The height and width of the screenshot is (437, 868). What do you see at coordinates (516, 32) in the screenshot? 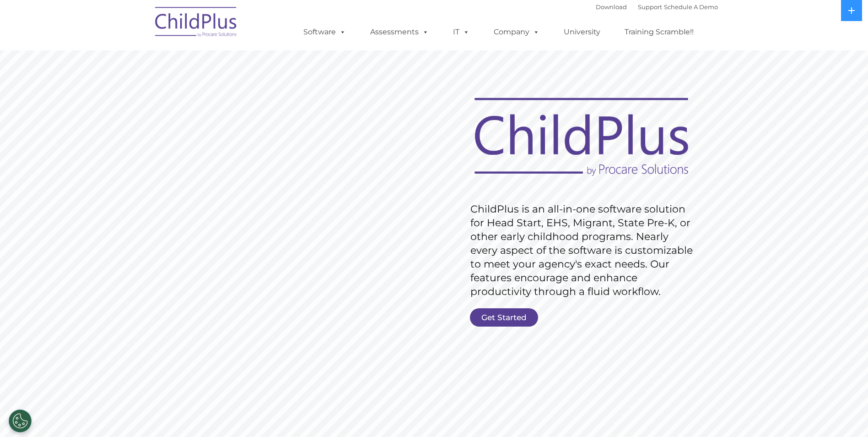
I see `a: Company` at bounding box center [516, 32].